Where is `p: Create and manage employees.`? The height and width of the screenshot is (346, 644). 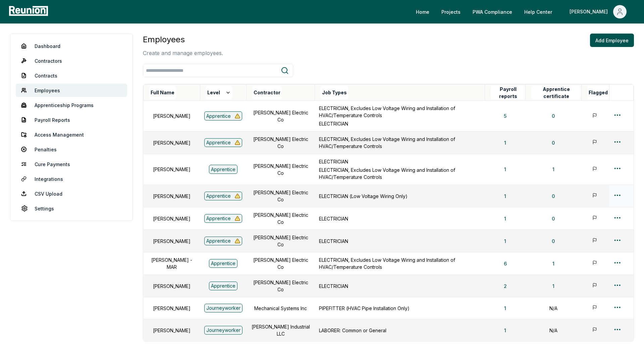 p: Create and manage employees. is located at coordinates (183, 53).